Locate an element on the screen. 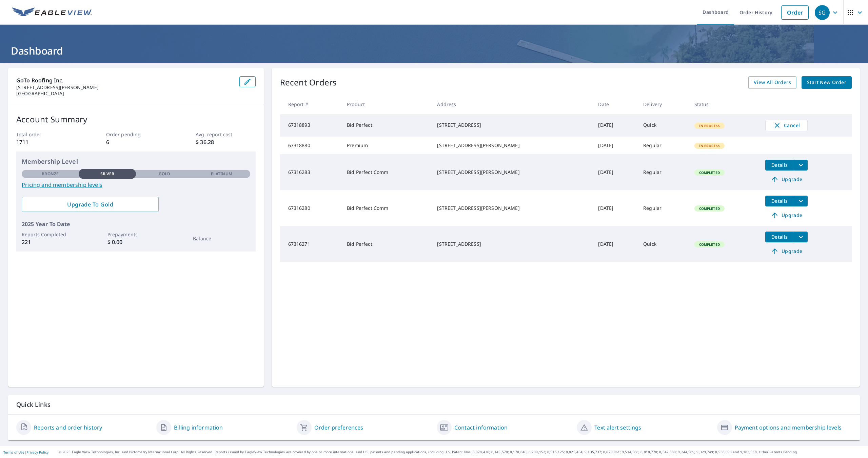 The width and height of the screenshot is (868, 458). div: SG is located at coordinates (822, 13).